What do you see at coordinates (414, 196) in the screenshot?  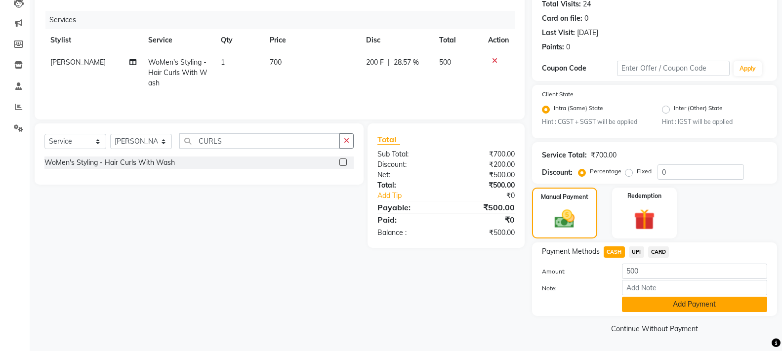 I see `a: Add Tip` at bounding box center [414, 196].